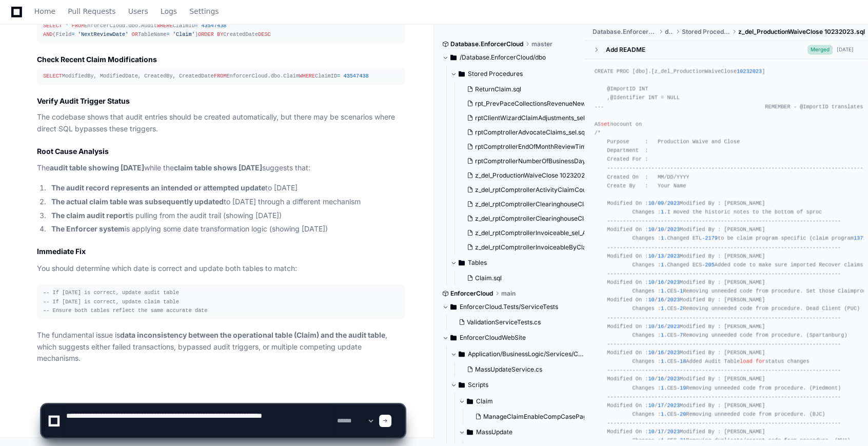 This screenshot has height=446, width=868. What do you see at coordinates (707, 265) in the screenshot?
I see `span: -205` at bounding box center [707, 265].